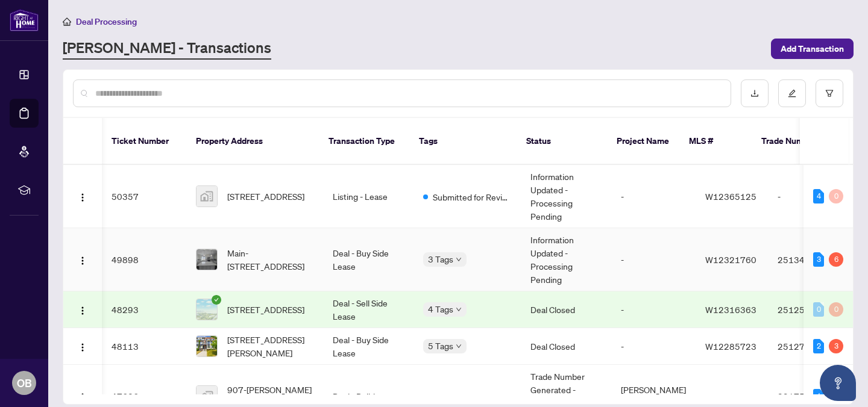 This screenshot has width=868, height=407. I want to click on span: OB, so click(24, 383).